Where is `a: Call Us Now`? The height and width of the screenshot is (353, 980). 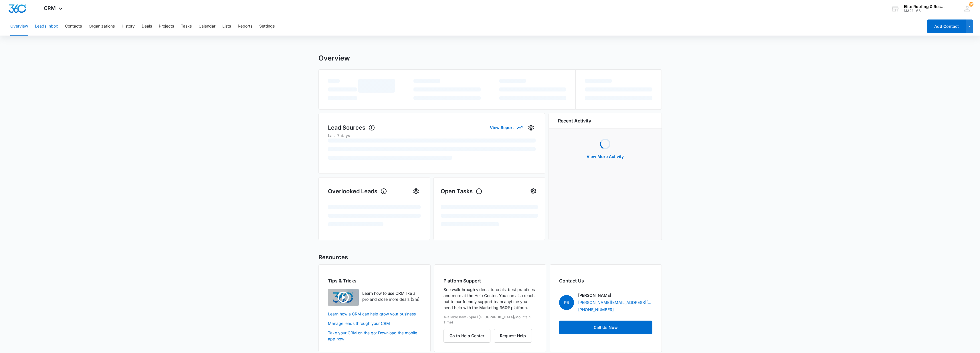 a: Call Us Now is located at coordinates (606, 327).